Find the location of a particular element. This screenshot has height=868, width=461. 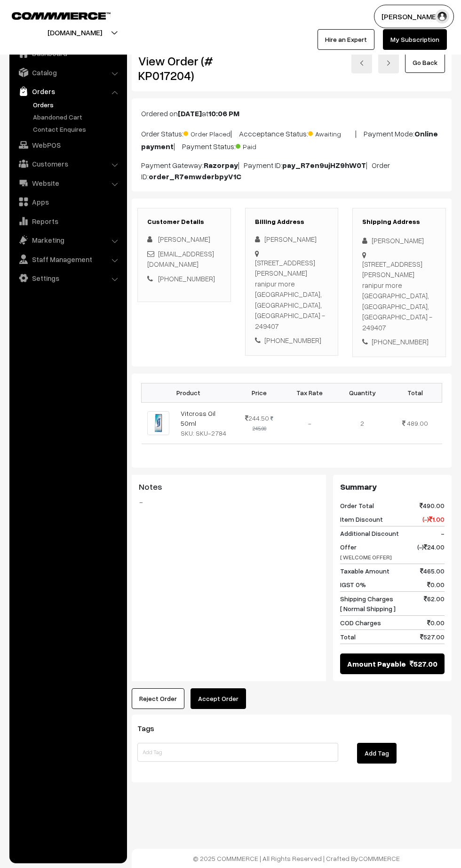

a: Settings is located at coordinates (68, 278).